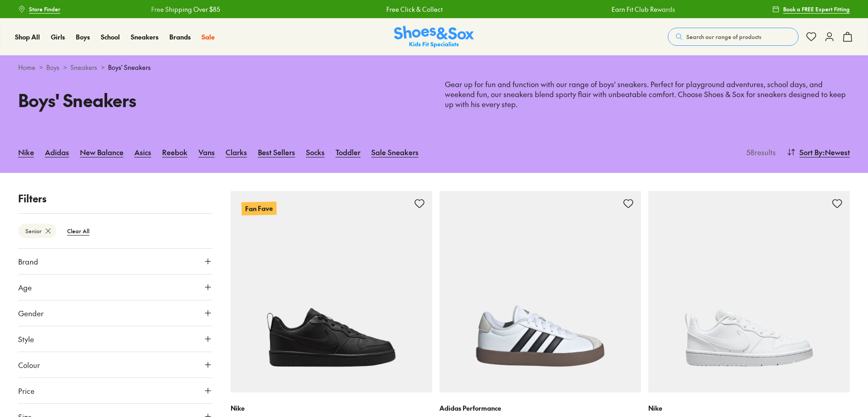 This screenshot has height=417, width=868. What do you see at coordinates (179, 36) in the screenshot?
I see `a: Brands` at bounding box center [179, 36].